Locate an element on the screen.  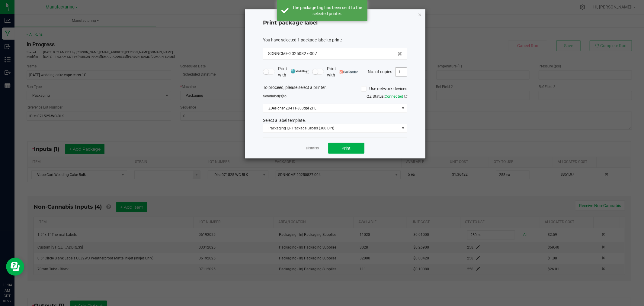
div: Select a label template. is located at coordinates (335, 120).